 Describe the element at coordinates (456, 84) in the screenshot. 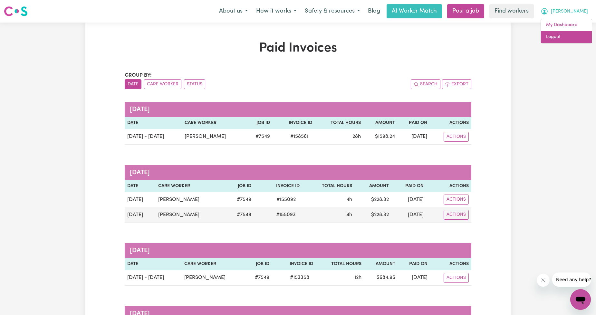

I see `button: Export` at that location.